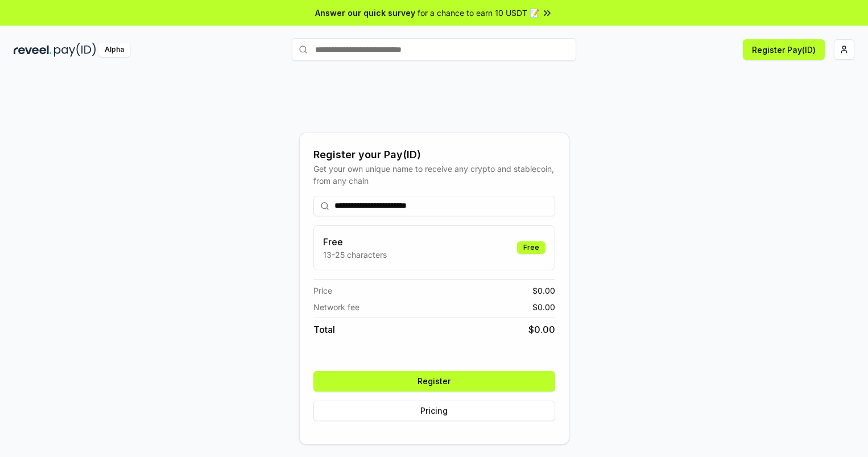 Image resolution: width=868 pixels, height=457 pixels. Describe the element at coordinates (336, 307) in the screenshot. I see `span: Network fee` at that location.